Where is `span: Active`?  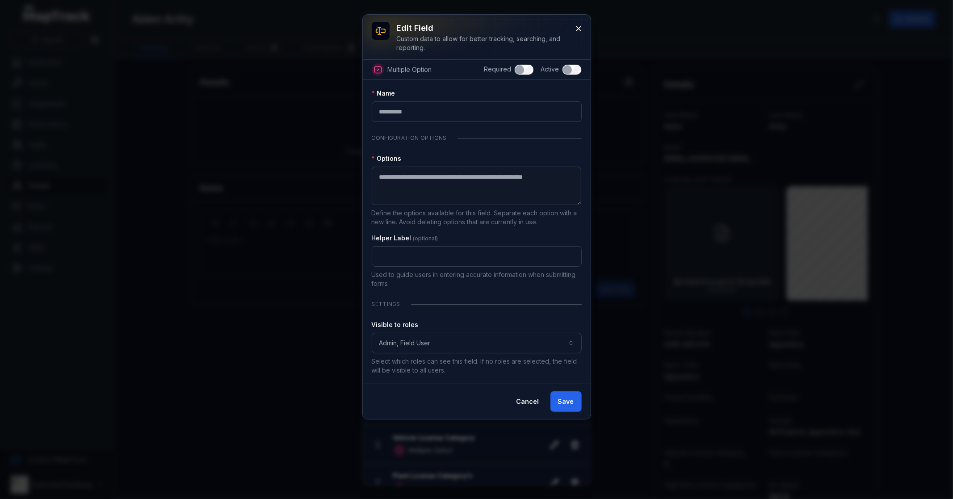
span: Active is located at coordinates (550, 69).